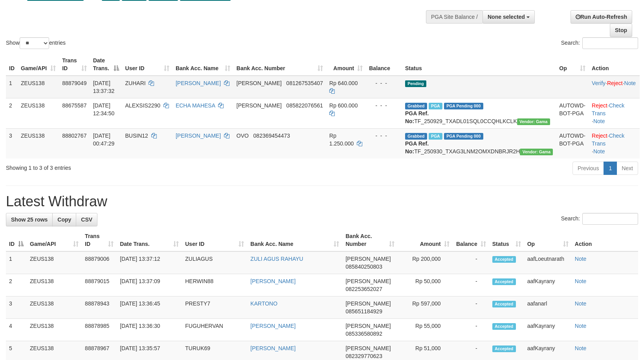 This screenshot has height=360, width=644. Describe the element at coordinates (341, 140) in the screenshot. I see `span: Rp 1.250.000` at that location.